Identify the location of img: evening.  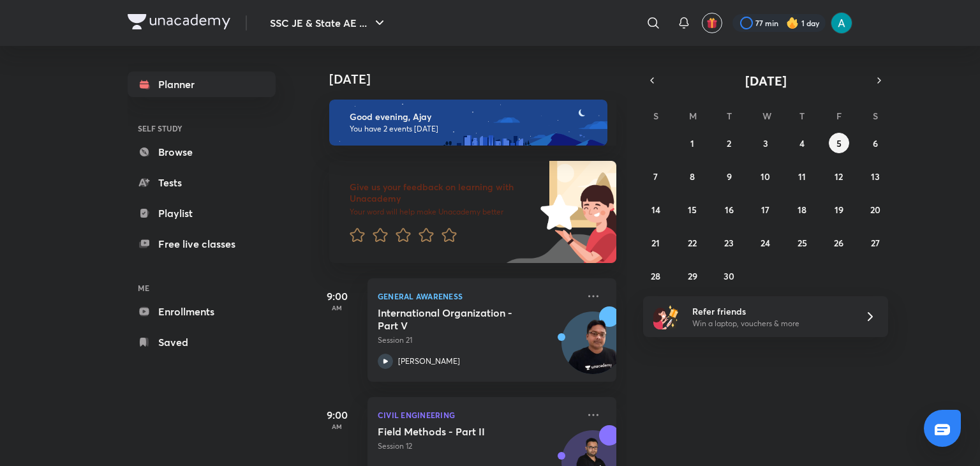
(468, 123).